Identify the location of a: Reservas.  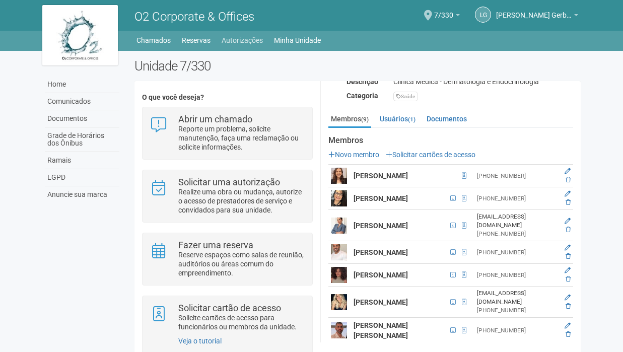
(196, 40).